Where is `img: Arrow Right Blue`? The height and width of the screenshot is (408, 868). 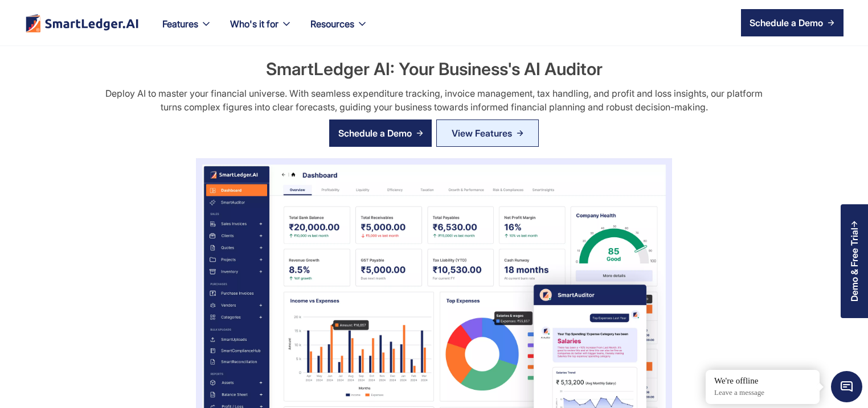
img: Arrow Right Blue is located at coordinates (520, 133).